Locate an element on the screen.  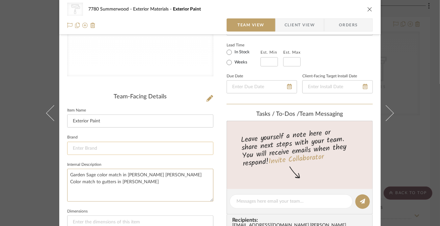
span: Orders is located at coordinates (349, 25).